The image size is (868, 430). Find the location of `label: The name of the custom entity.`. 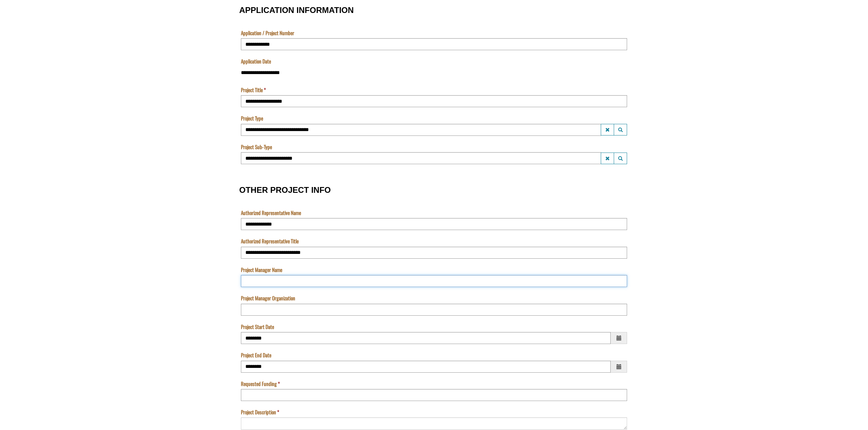

label: The name of the custom entity. is located at coordinates (8, 32).